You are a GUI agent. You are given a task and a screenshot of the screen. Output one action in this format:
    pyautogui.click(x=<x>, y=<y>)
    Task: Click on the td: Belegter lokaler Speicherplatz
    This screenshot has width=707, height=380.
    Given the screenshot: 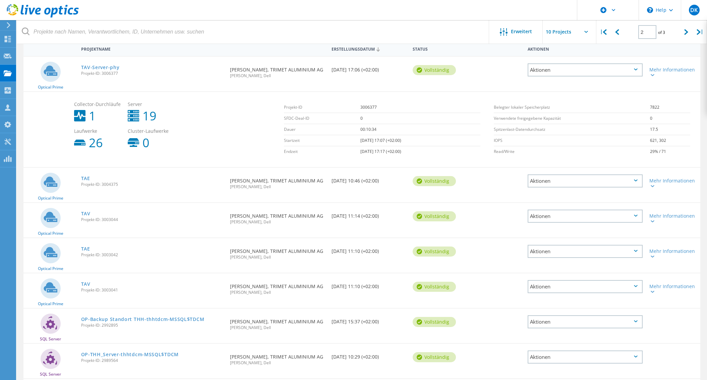 What is the action you would take?
    pyautogui.click(x=572, y=107)
    